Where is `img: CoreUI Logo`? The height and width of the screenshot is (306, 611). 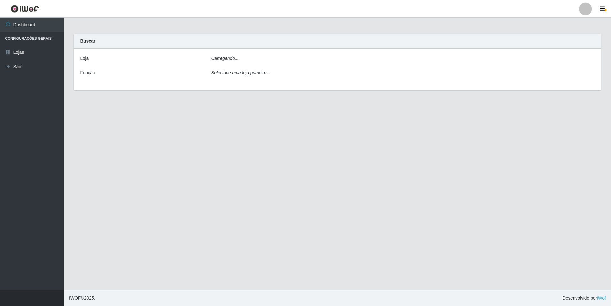
img: CoreUI Logo is located at coordinates (25, 9).